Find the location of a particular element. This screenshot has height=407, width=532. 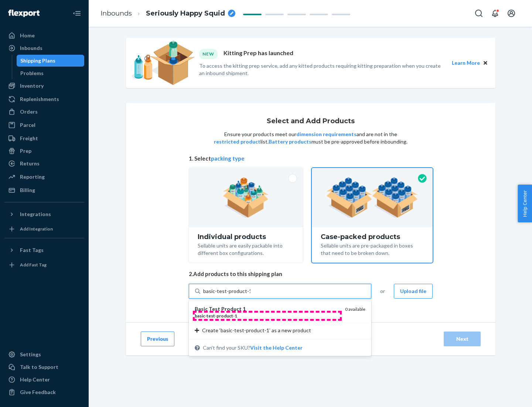

button: Next is located at coordinates (463, 339).